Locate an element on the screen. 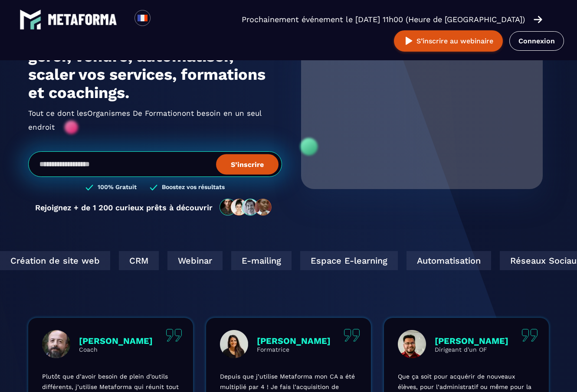 This screenshot has height=392, width=577. h2: Tout ce dont les ont besoin en un seul endroit is located at coordinates (155, 120).